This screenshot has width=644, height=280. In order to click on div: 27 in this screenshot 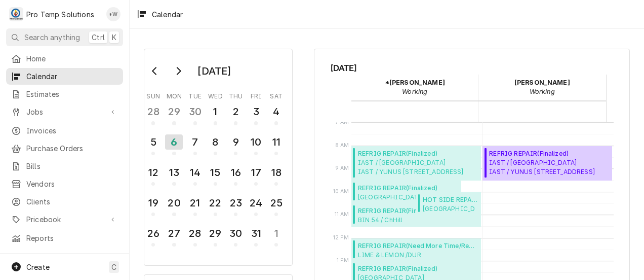, I will do `click(174, 233)`.